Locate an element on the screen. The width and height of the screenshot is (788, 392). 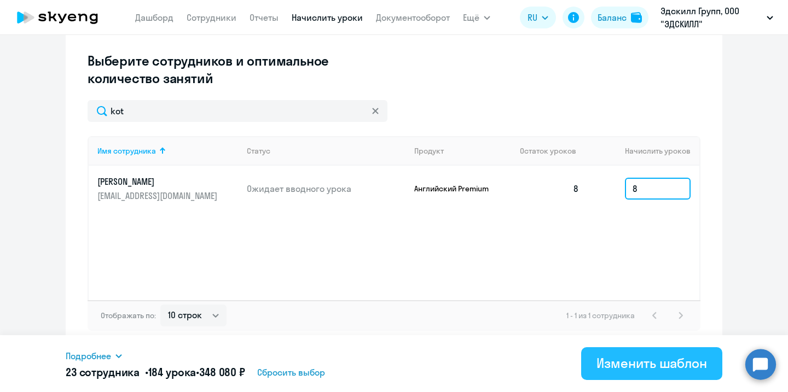
button: Изменить шаблон is located at coordinates (651, 364).